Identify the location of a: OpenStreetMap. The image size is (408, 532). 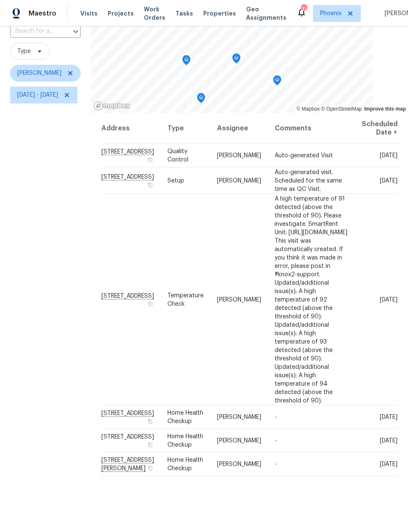
(341, 109).